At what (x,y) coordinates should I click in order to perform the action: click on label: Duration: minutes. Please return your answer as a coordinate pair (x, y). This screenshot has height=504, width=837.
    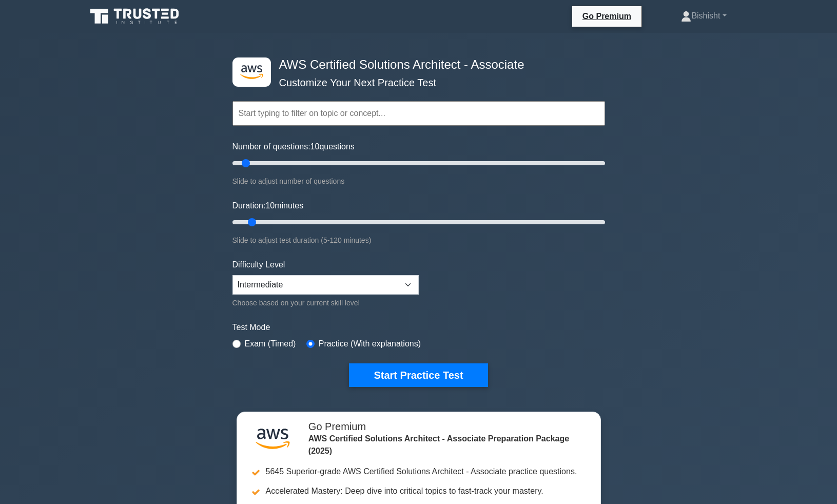
    Looking at the image, I should click on (268, 206).